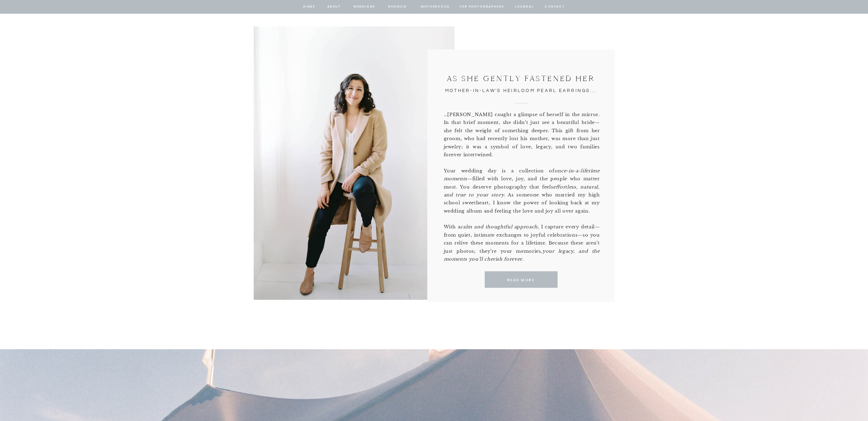  I want to click on a: READ MORE, so click(521, 280).